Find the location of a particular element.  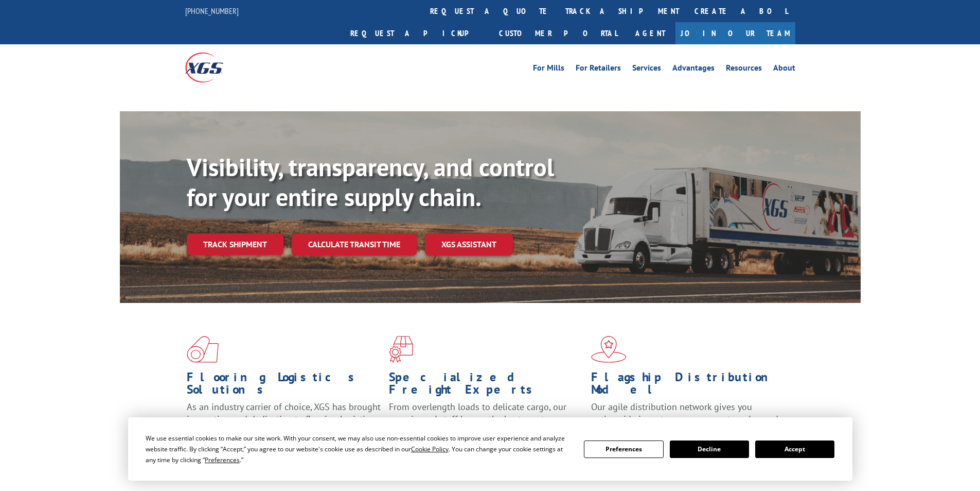

span: As an industry carrier of choice, XGS has brought innovation and dedication to flooring logistics... is located at coordinates (284, 418).